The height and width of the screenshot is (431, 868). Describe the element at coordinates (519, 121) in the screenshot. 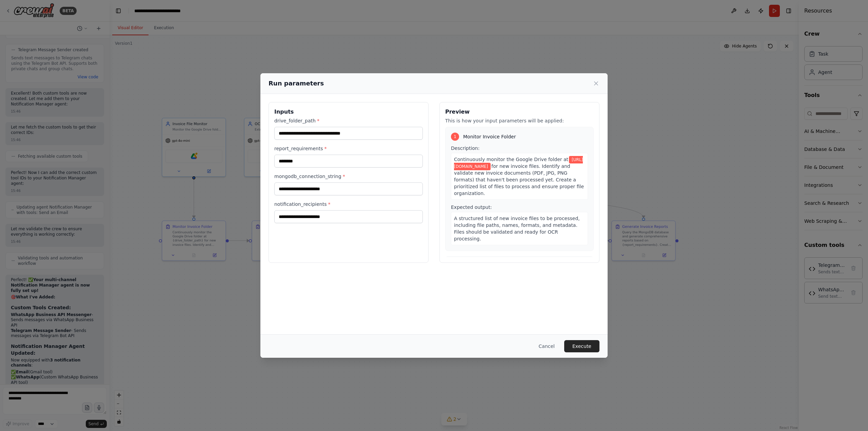

I see `p: This is how your input parameters will be applied:` at that location.